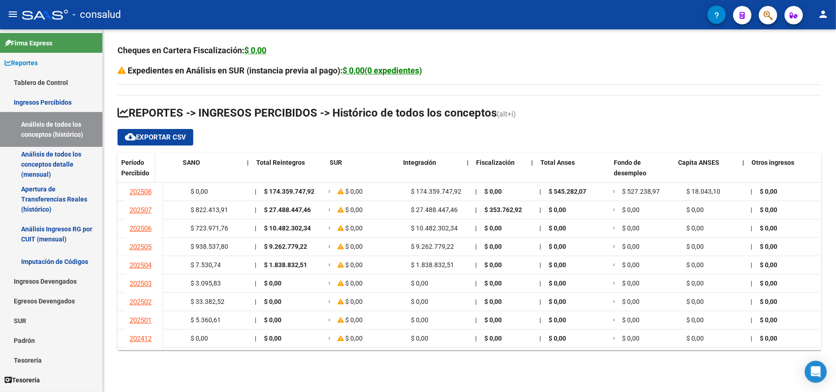  I want to click on span: 202506, so click(141, 229).